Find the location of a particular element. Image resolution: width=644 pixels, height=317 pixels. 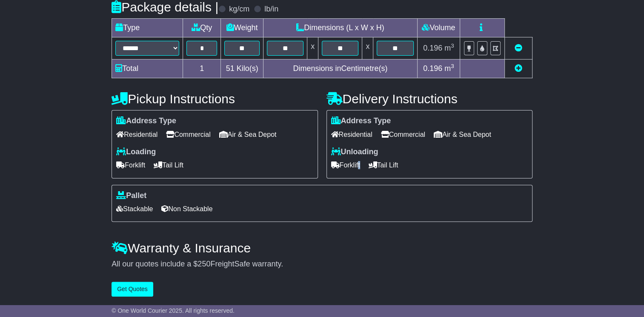

td: Volume is located at coordinates (439, 28).